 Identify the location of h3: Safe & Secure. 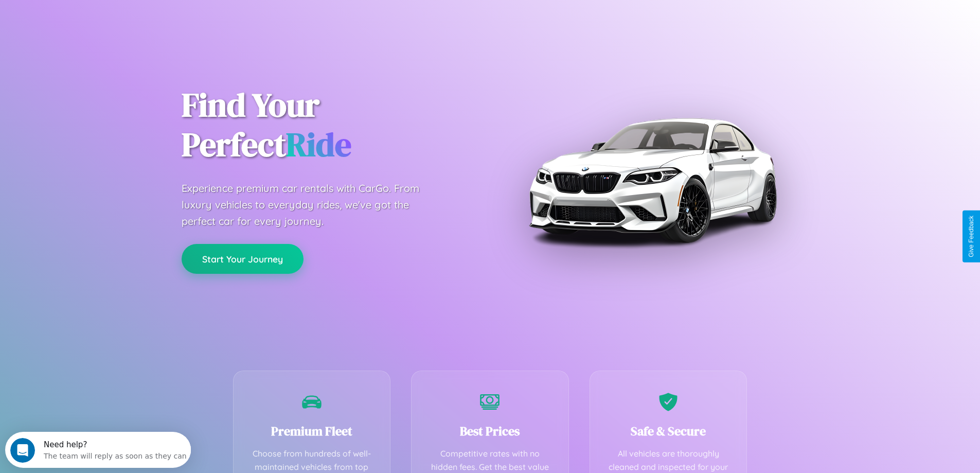
(669, 431).